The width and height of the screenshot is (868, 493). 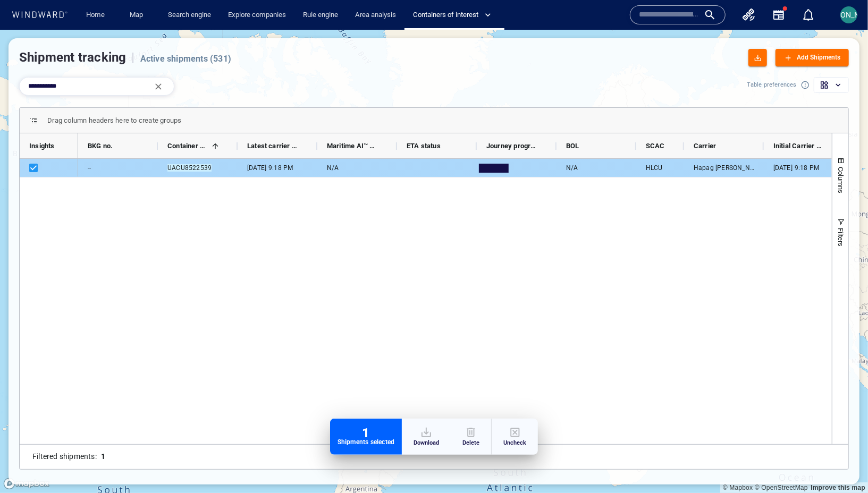 What do you see at coordinates (72, 58) in the screenshot?
I see `h5: Shipment tracking` at bounding box center [72, 58].